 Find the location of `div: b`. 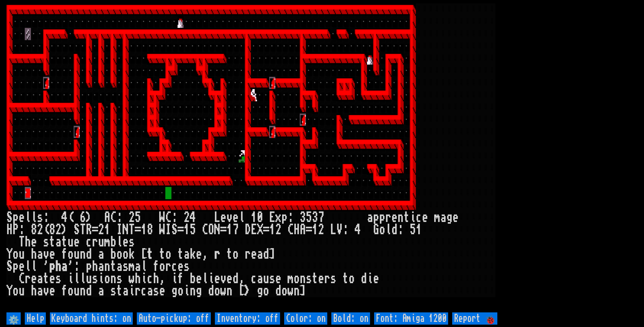

div: b is located at coordinates (113, 254).